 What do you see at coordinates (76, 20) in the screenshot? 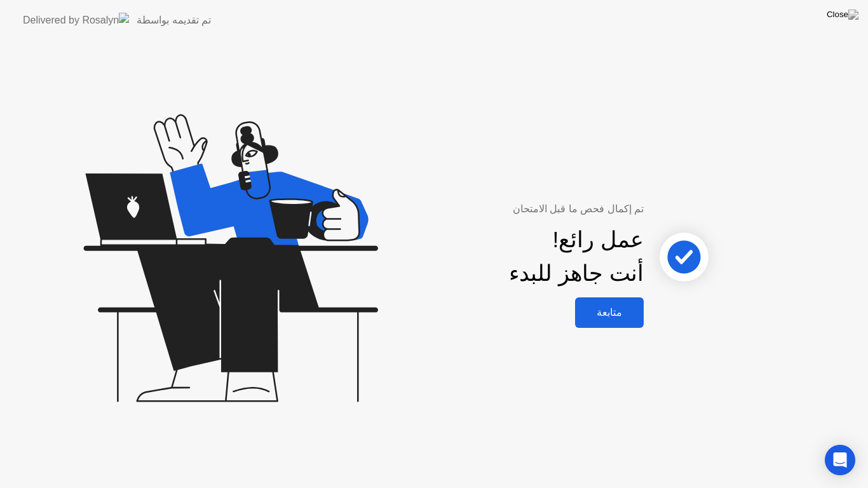
I see `img: Delivered by Rosalyn` at bounding box center [76, 20].